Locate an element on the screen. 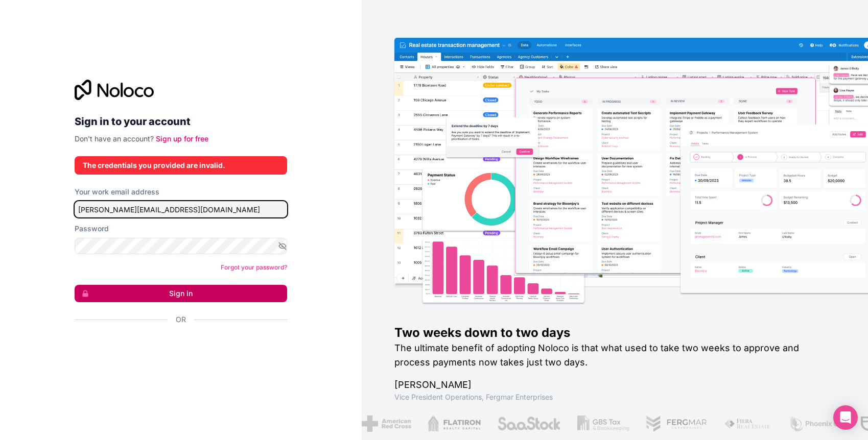  img: /assets/phoenix-BREaitsQ.png is located at coordinates (815, 424).